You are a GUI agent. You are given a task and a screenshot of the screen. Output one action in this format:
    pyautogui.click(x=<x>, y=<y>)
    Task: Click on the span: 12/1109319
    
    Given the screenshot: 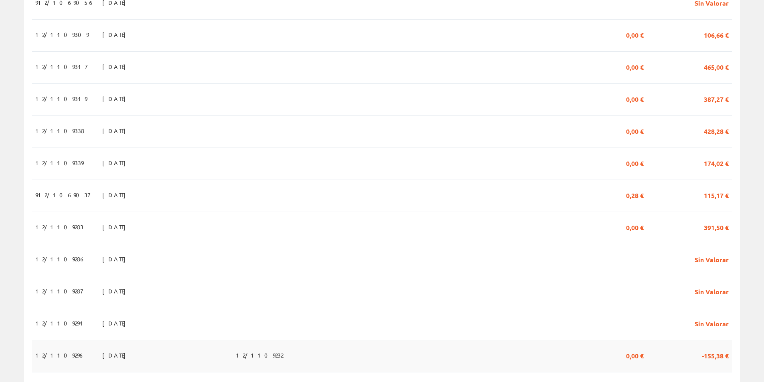 What is the action you would take?
    pyautogui.click(x=61, y=99)
    